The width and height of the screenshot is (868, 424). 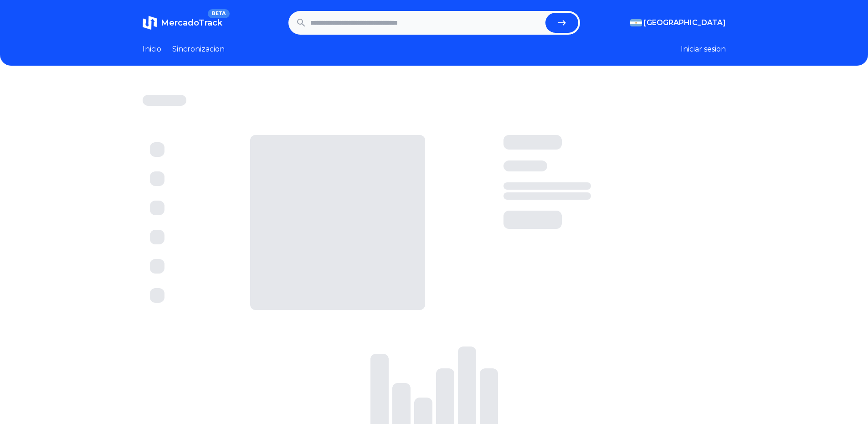 I want to click on span: MercadoTrack, so click(x=192, y=23).